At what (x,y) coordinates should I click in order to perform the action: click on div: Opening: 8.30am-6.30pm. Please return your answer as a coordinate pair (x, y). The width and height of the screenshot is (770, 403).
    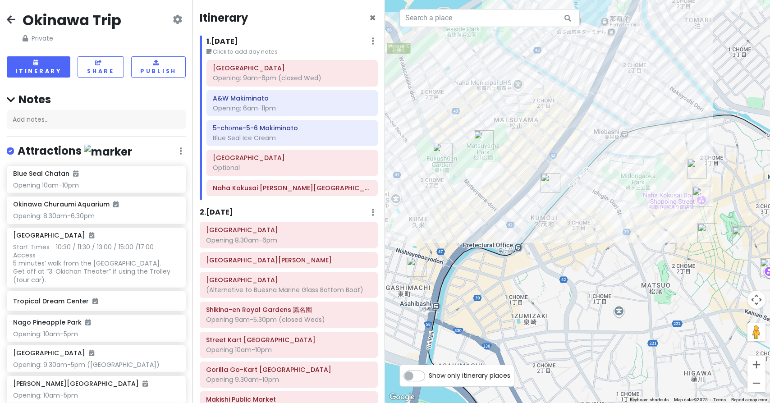
    Looking at the image, I should click on (96, 216).